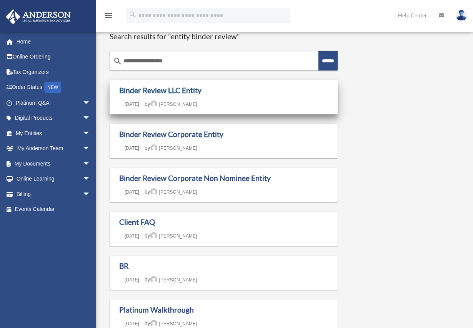 The image size is (473, 328). Describe the element at coordinates (53, 87) in the screenshot. I see `div: NEW` at that location.